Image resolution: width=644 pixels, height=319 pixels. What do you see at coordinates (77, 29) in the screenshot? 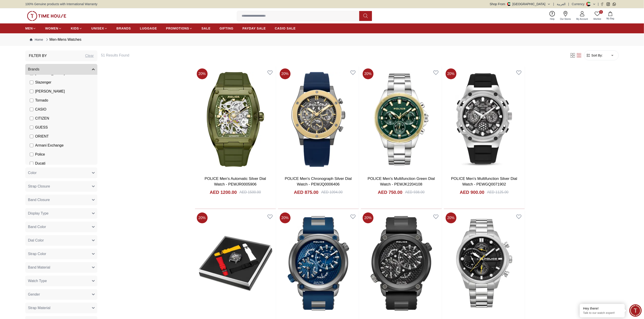
I see `a: KIDS` at bounding box center [77, 29].